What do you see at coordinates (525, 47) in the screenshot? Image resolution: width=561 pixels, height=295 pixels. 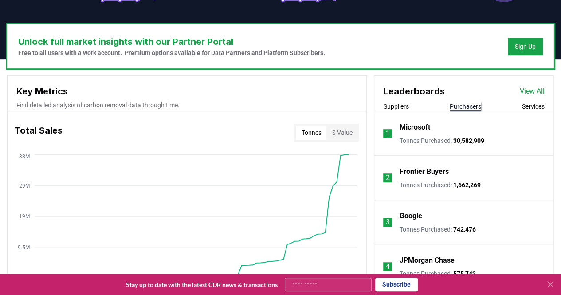 I see `a: Sign Up` at bounding box center [525, 47].